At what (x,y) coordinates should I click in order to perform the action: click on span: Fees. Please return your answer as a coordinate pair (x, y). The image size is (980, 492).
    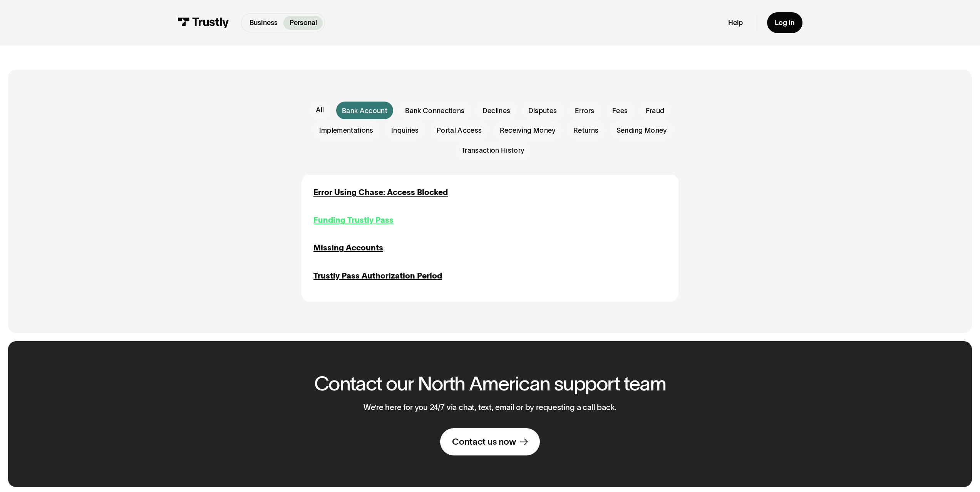
    Looking at the image, I should click on (620, 111).